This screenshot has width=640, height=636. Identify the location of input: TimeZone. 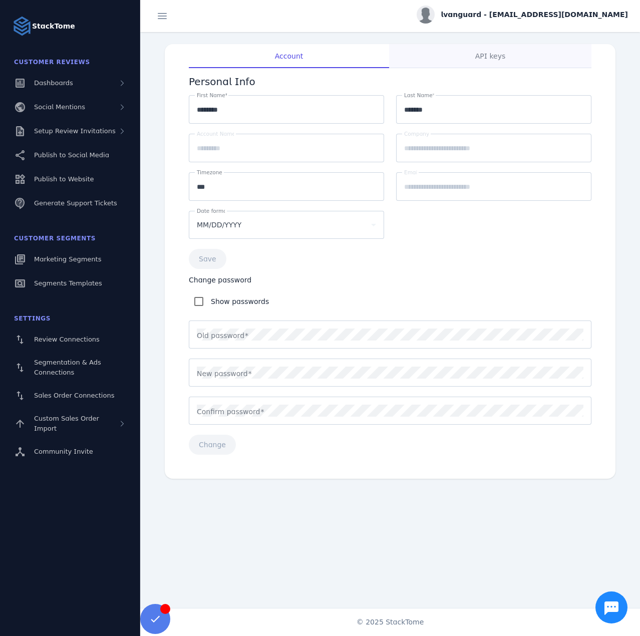
(287, 187).